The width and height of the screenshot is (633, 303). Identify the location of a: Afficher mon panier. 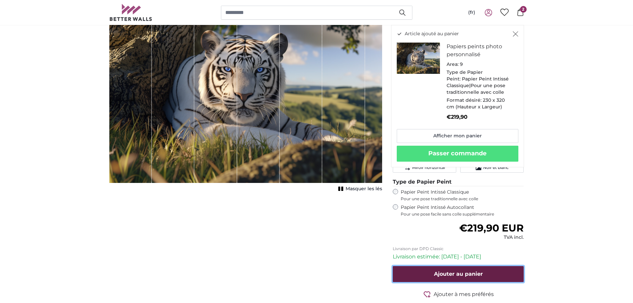
(457, 136).